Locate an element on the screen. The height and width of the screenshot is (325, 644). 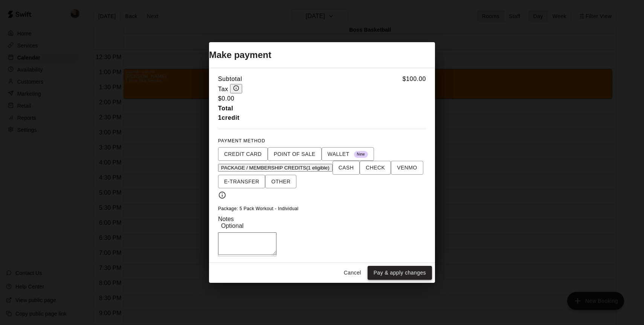
button: WALLET New is located at coordinates (348, 154).